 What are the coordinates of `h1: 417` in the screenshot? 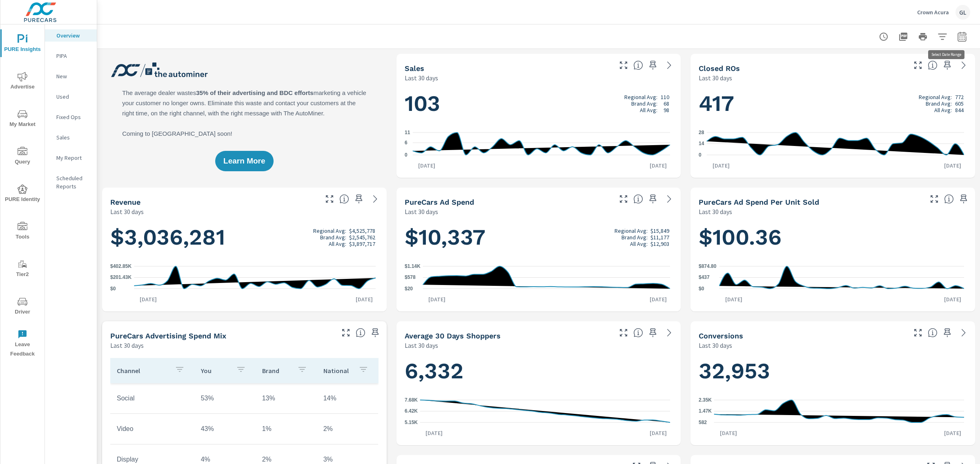 It's located at (833, 103).